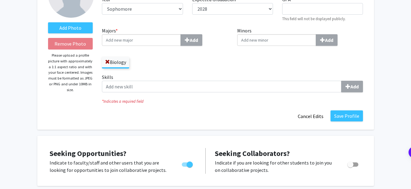  I want to click on button: Skills, so click(352, 87).